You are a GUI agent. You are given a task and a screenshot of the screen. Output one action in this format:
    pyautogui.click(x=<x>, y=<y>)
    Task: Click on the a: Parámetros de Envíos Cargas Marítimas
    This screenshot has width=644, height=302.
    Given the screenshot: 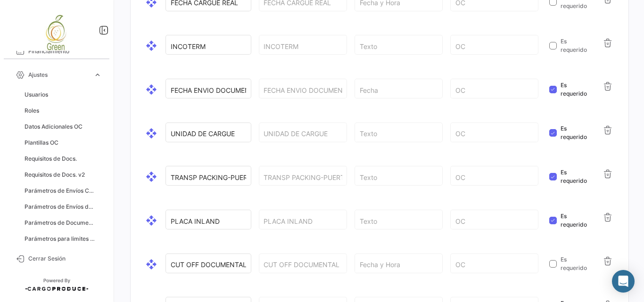 What is the action you would take?
    pyautogui.click(x=63, y=191)
    